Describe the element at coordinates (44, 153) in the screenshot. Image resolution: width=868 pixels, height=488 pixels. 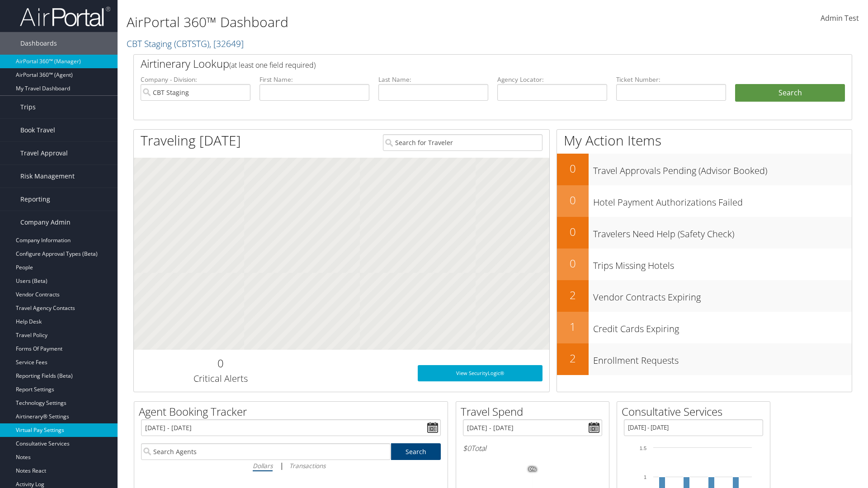
I see `span: Travel Approval` at that location.